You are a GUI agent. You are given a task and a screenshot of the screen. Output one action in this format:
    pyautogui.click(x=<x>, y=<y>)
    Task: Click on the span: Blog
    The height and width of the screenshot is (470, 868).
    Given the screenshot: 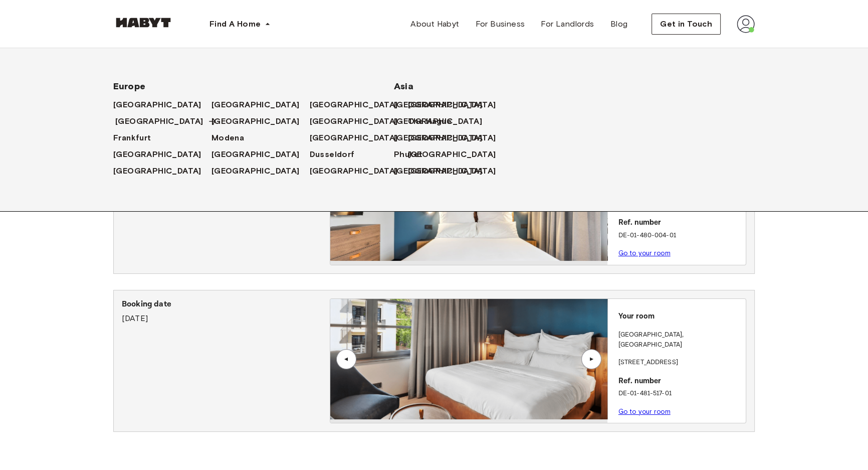 What is the action you would take?
    pyautogui.click(x=619, y=24)
    